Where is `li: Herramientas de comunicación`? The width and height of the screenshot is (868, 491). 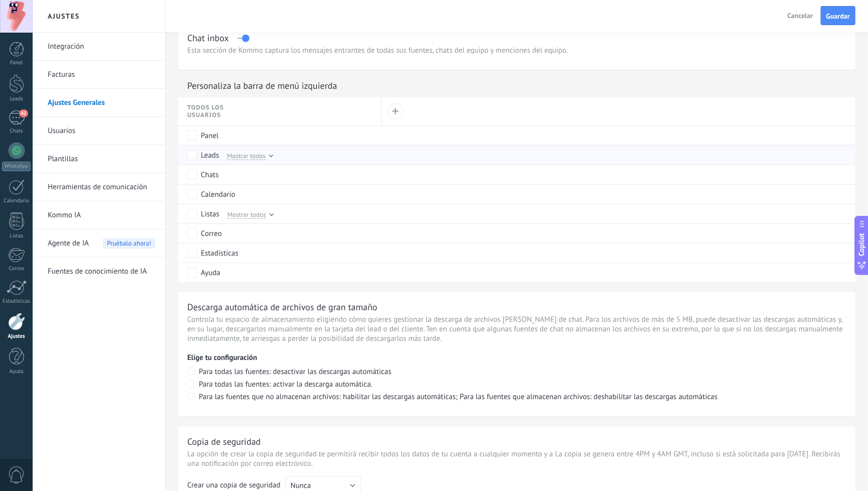 li: Herramientas de comunicación is located at coordinates (98, 187).